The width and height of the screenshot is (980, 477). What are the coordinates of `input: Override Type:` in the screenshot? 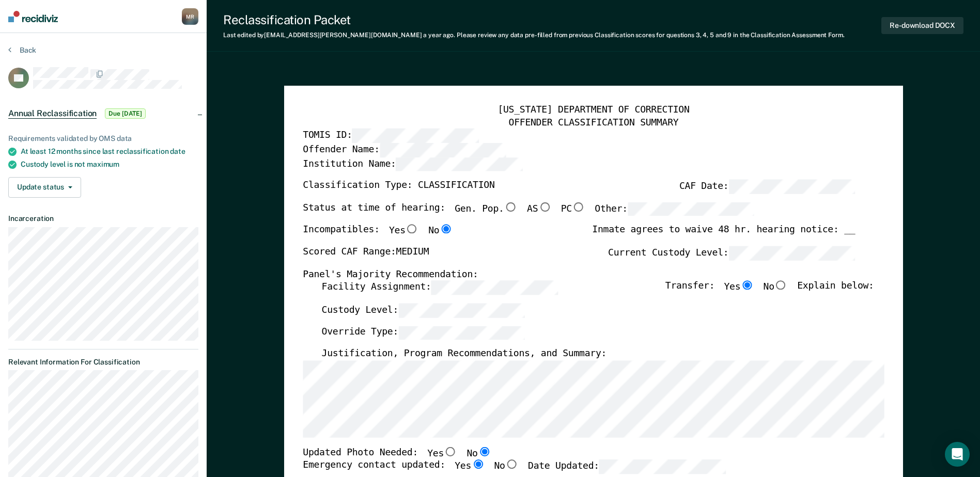 It's located at (461, 332).